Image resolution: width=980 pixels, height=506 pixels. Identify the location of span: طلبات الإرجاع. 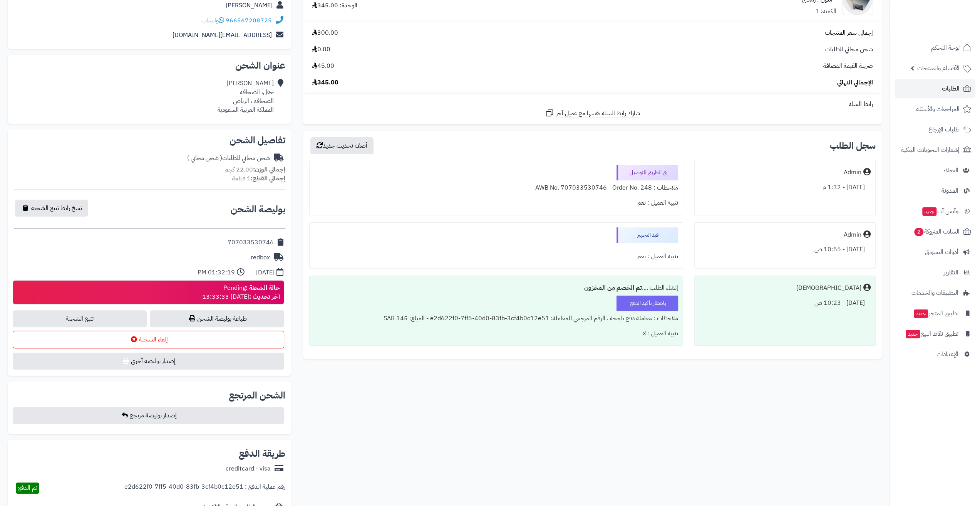
(944, 129).